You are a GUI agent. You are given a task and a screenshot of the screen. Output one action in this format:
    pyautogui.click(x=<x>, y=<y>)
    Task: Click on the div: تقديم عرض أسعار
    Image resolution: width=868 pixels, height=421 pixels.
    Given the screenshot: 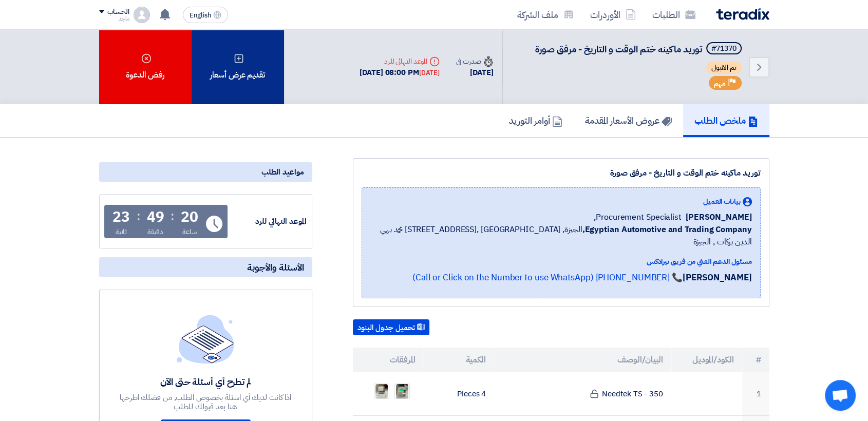 What is the action you would take?
    pyautogui.click(x=238, y=67)
    